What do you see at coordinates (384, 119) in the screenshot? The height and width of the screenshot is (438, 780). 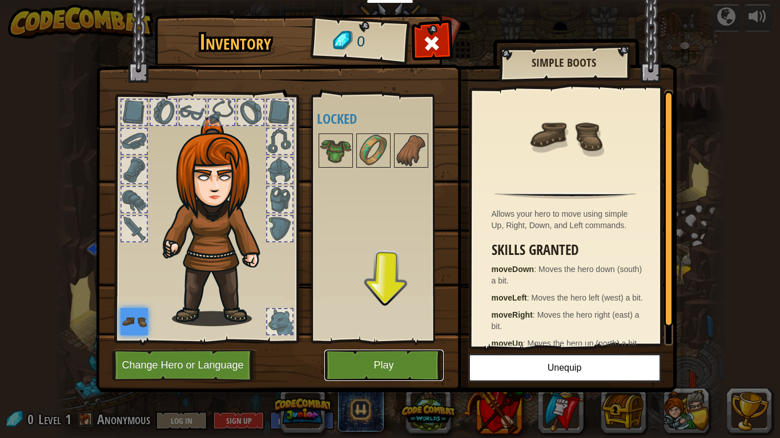 I see `h4: Locked` at bounding box center [384, 119].